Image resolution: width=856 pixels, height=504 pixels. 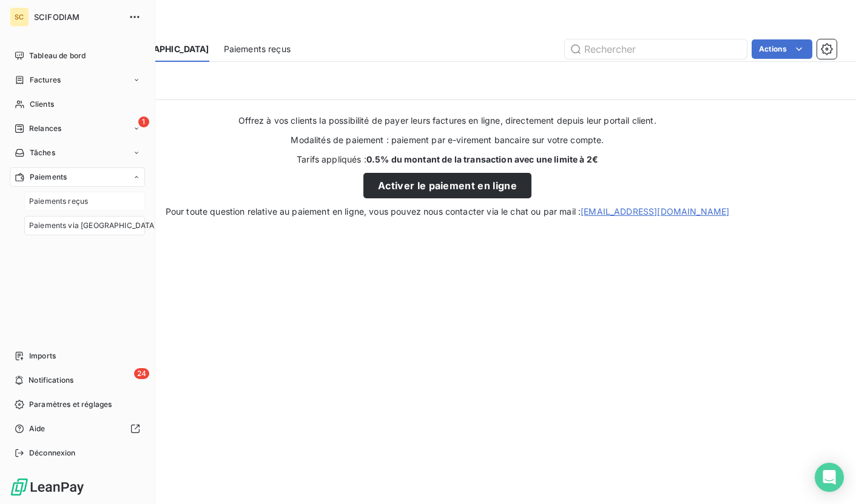 What do you see at coordinates (37, 429) in the screenshot?
I see `span: Aide` at bounding box center [37, 429].